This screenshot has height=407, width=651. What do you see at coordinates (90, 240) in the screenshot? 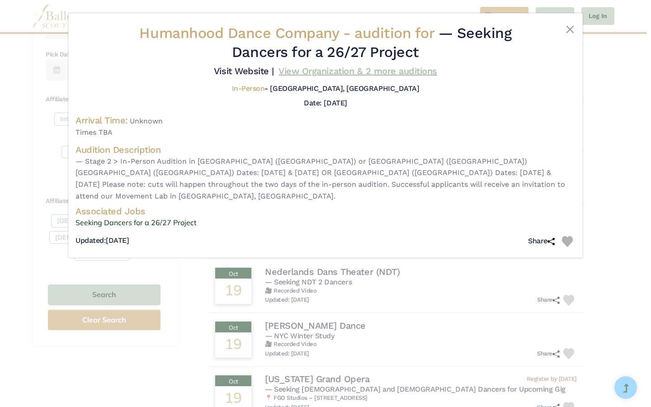
I see `span: Updated:` at bounding box center [90, 240].